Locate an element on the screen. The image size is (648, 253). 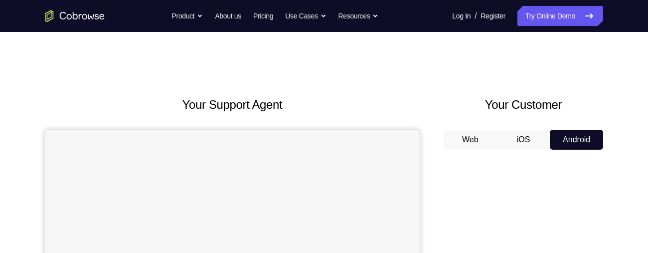
h2: Your Support Agent is located at coordinates (232, 105).